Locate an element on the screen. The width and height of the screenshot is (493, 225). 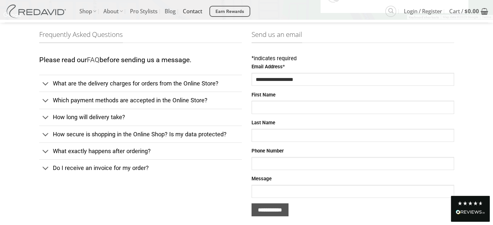
div: 4.8 Stars is located at coordinates (470, 204).